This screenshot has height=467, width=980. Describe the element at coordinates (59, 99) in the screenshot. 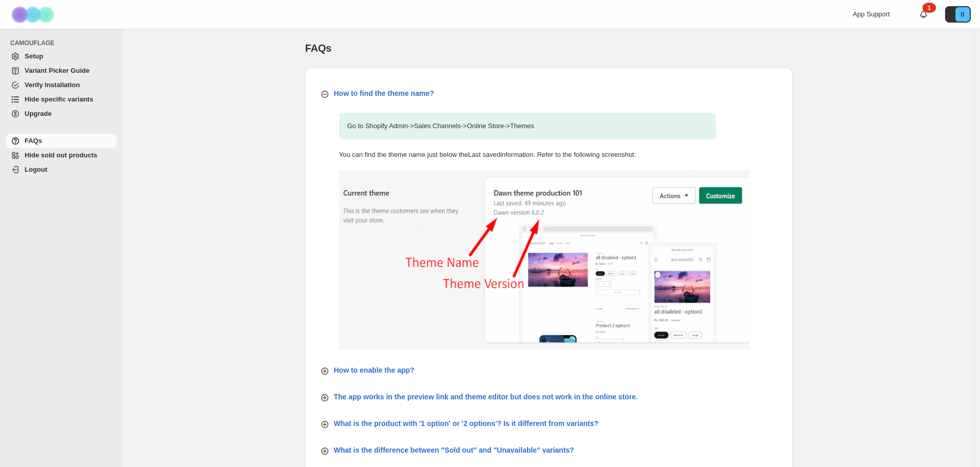

I see `span: Hide specific variants` at that location.